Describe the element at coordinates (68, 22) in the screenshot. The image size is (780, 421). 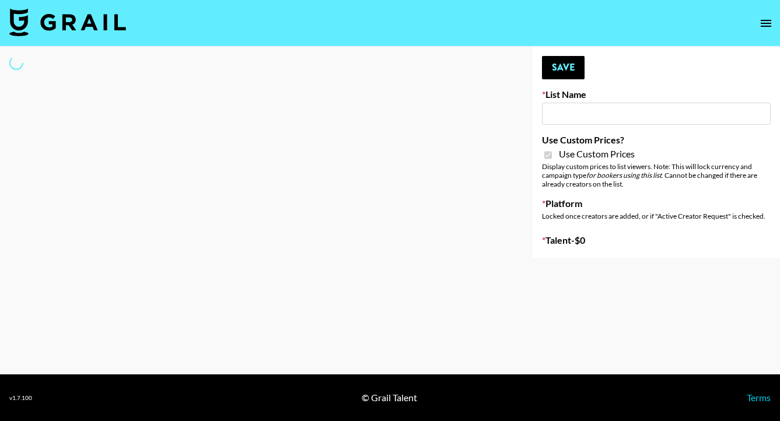
I see `img: Grail Talent` at that location.